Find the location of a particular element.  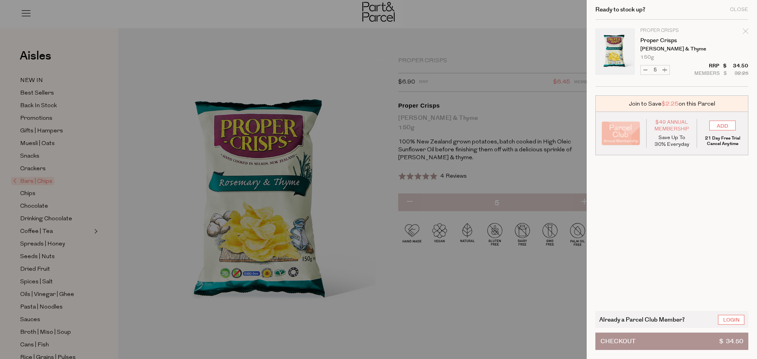

span: $ 34.50 is located at coordinates (731, 341).